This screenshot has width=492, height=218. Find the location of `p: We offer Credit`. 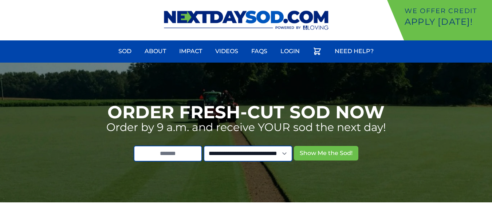

p: We offer Credit is located at coordinates (446, 11).